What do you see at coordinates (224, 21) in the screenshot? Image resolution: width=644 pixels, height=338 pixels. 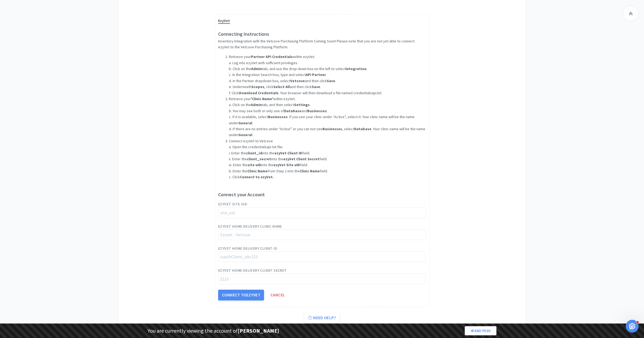 I see `span: EzyVet` at bounding box center [224, 21].